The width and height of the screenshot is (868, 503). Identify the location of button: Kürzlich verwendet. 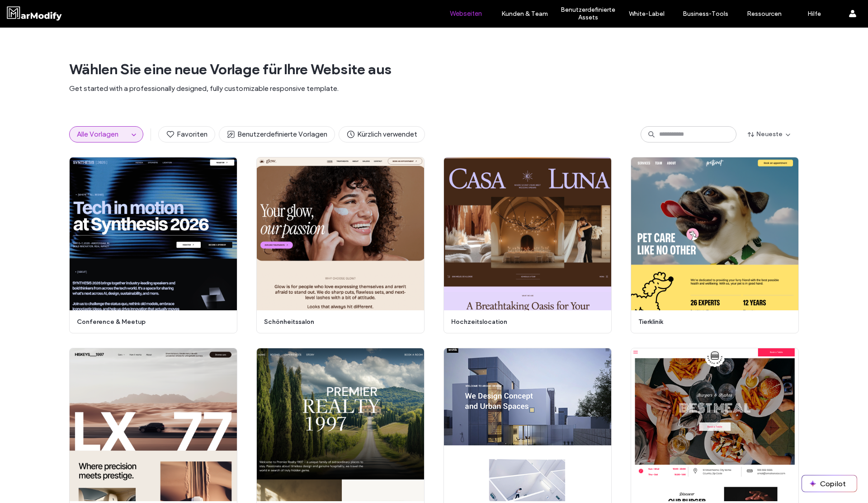
(381, 135).